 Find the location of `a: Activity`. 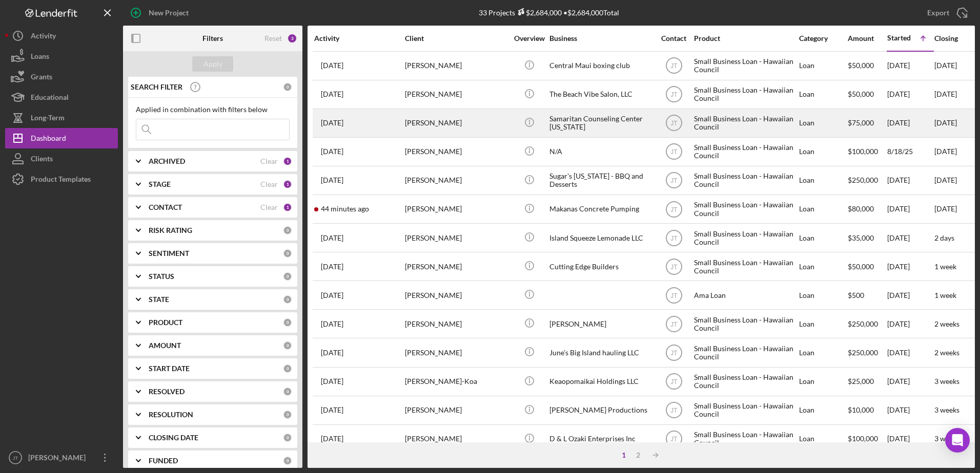

a: Activity is located at coordinates (61, 36).